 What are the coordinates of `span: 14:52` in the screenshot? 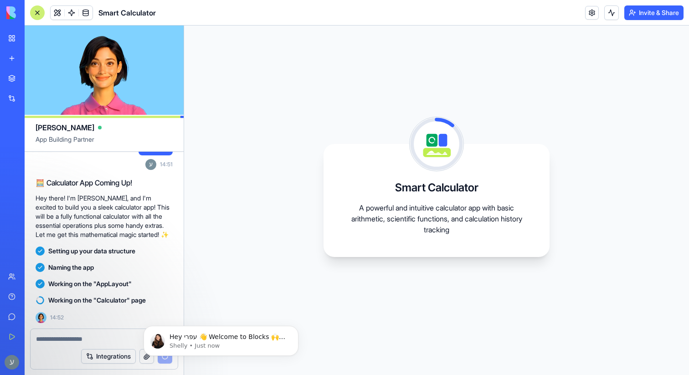 It's located at (57, 317).